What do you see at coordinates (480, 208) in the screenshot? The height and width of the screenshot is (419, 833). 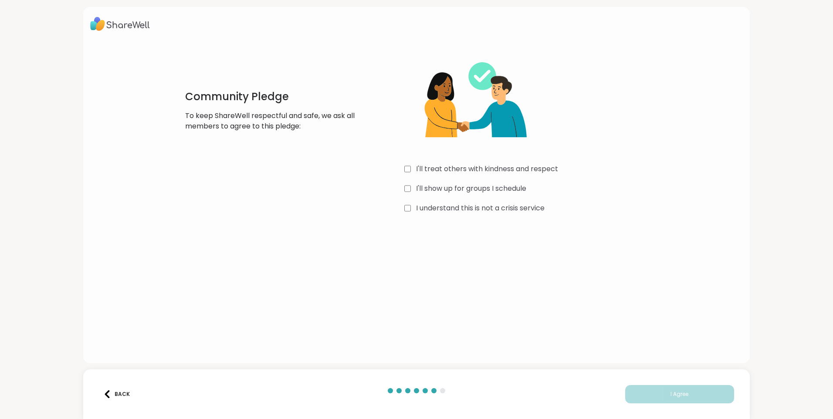 I see `label: I understand this is not a crisis service` at bounding box center [480, 208].